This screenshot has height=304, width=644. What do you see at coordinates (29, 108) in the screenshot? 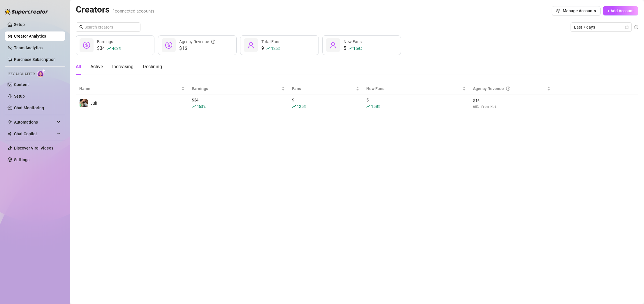
I see `a: Chat Monitoring` at bounding box center [29, 108].